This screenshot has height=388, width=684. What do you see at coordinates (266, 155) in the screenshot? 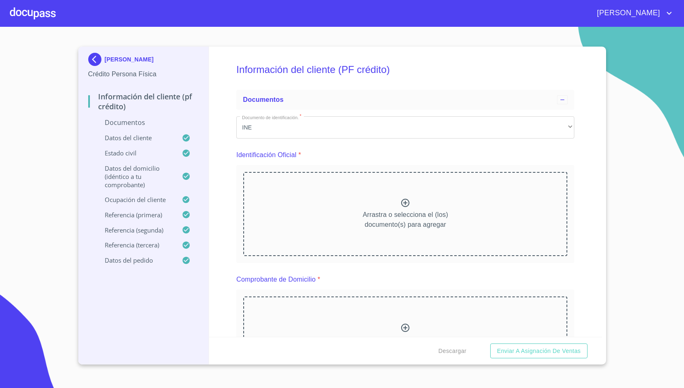
I see `p: Identificación Oficial` at bounding box center [266, 155].